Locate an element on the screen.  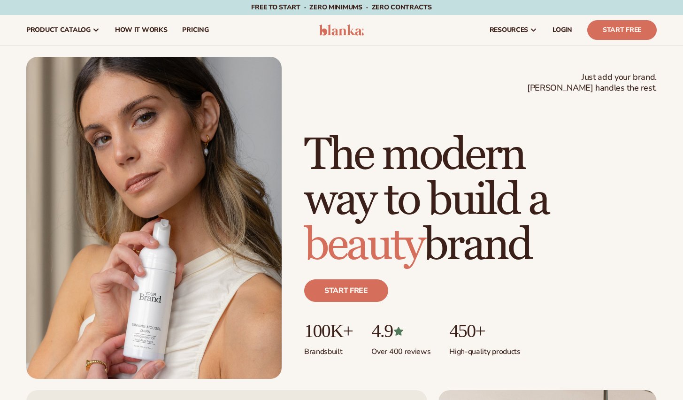
a: resources is located at coordinates (514, 30).